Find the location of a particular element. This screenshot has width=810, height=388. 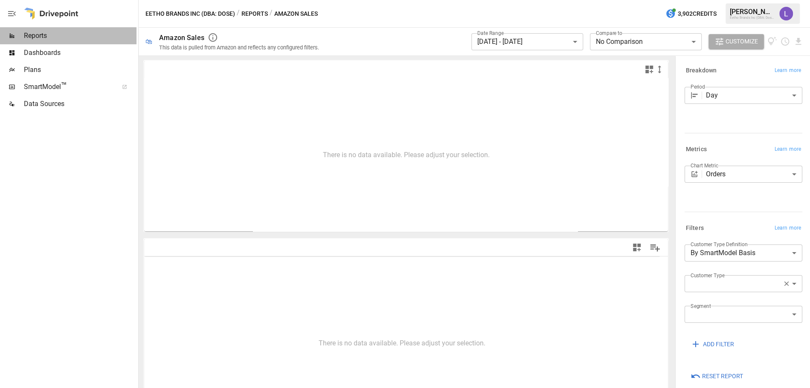

button: Reset Report is located at coordinates (716, 377).